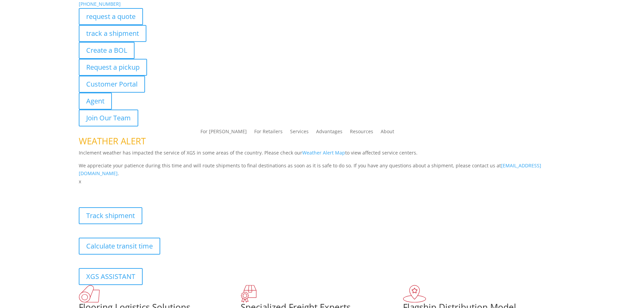 Image resolution: width=644 pixels, height=308 pixels. Describe the element at coordinates (414, 293) in the screenshot. I see `img: xgs-icon-flagship-distribution-model-red` at that location.